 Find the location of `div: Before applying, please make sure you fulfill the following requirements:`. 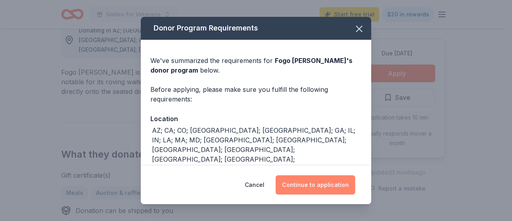

div: Before applying, please make sure you fulfill the following requirements: is located at coordinates (256, 94).